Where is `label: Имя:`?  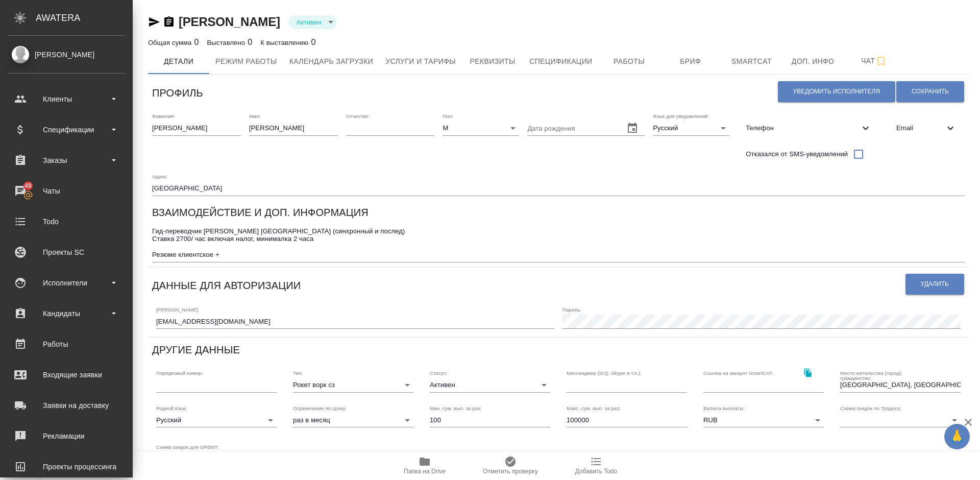
label: Имя: is located at coordinates (254, 116).